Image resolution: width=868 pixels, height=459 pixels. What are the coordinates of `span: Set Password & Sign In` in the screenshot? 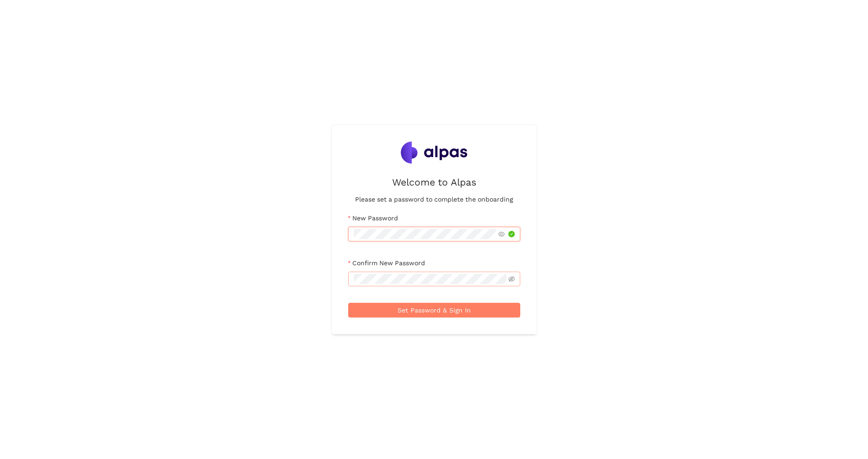 It's located at (434, 310).